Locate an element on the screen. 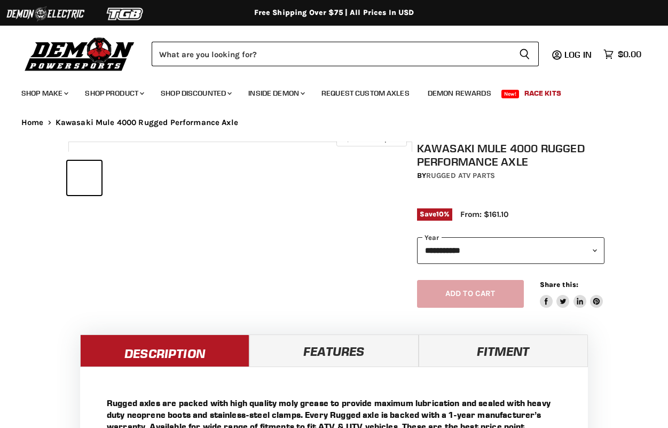 The height and width of the screenshot is (428, 668). a: Shop Discounted is located at coordinates (195, 93).